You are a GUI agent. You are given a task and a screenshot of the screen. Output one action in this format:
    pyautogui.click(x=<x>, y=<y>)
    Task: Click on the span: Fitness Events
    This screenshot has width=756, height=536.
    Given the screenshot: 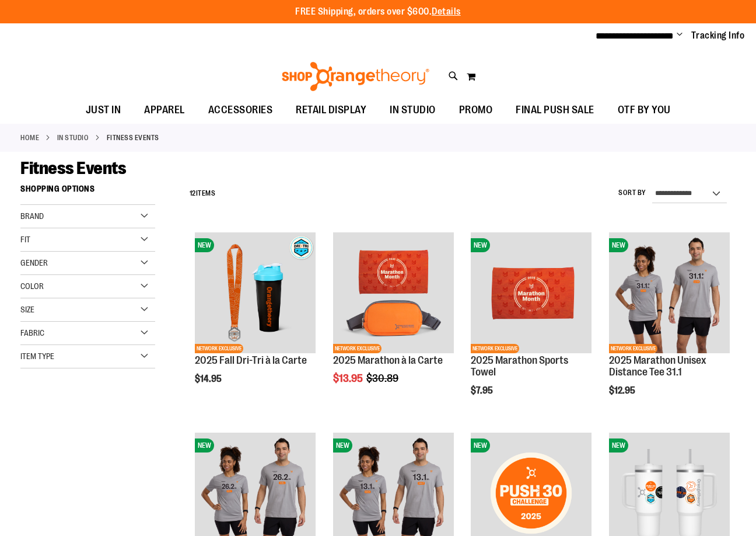 What is the action you would take?
    pyautogui.click(x=73, y=168)
    